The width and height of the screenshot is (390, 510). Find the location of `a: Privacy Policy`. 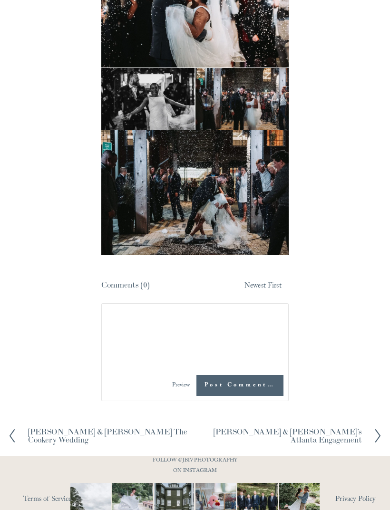

a: Privacy Policy is located at coordinates (358, 500).